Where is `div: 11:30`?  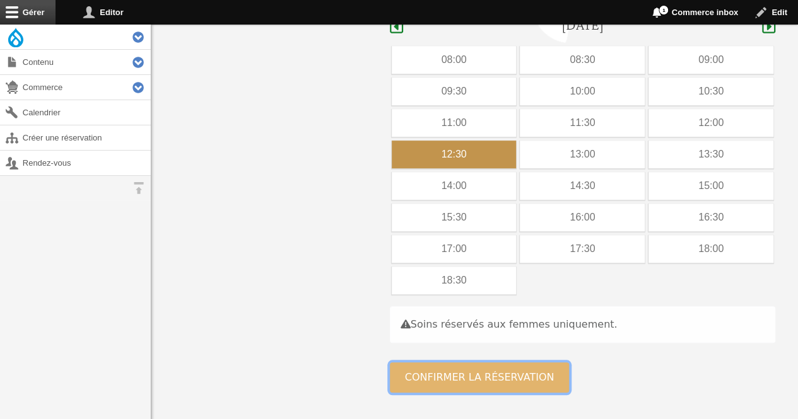 div: 11:30 is located at coordinates (582, 123).